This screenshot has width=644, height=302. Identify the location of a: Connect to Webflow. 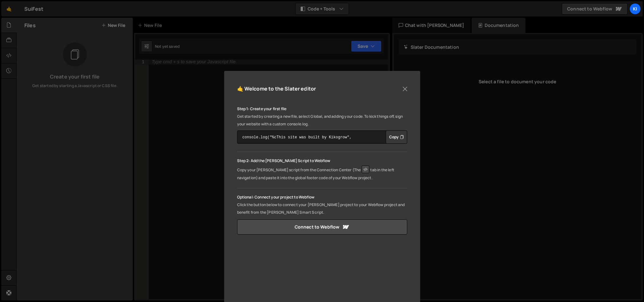
(322, 227).